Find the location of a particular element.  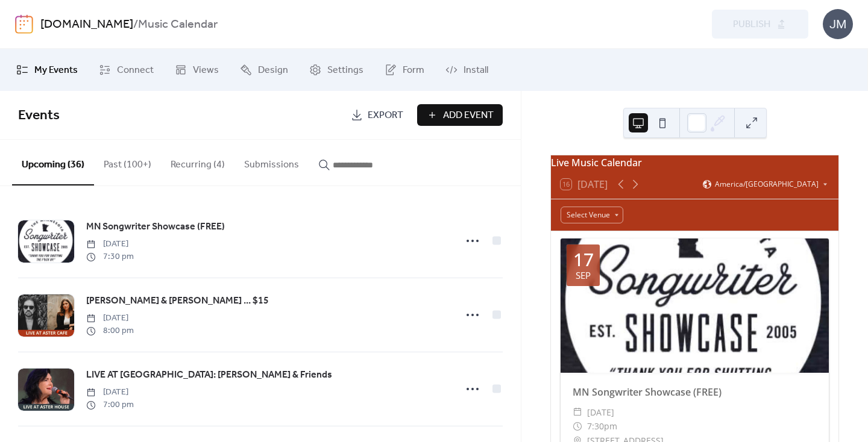

button: Add Event is located at coordinates (460, 115).